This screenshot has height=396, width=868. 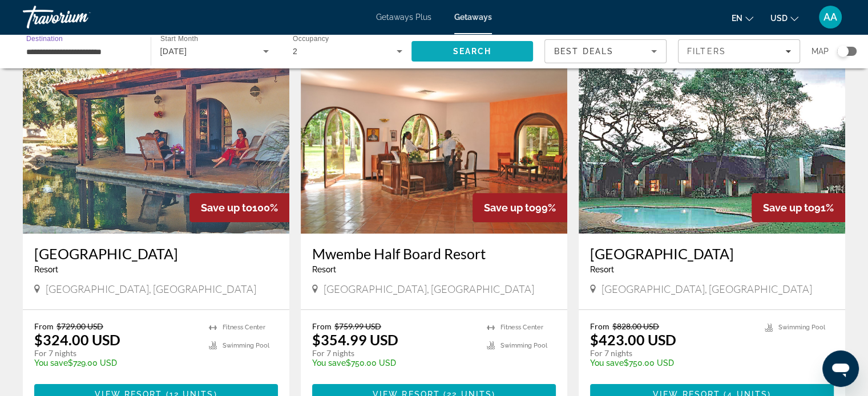 I want to click on div: 99%, so click(x=520, y=208).